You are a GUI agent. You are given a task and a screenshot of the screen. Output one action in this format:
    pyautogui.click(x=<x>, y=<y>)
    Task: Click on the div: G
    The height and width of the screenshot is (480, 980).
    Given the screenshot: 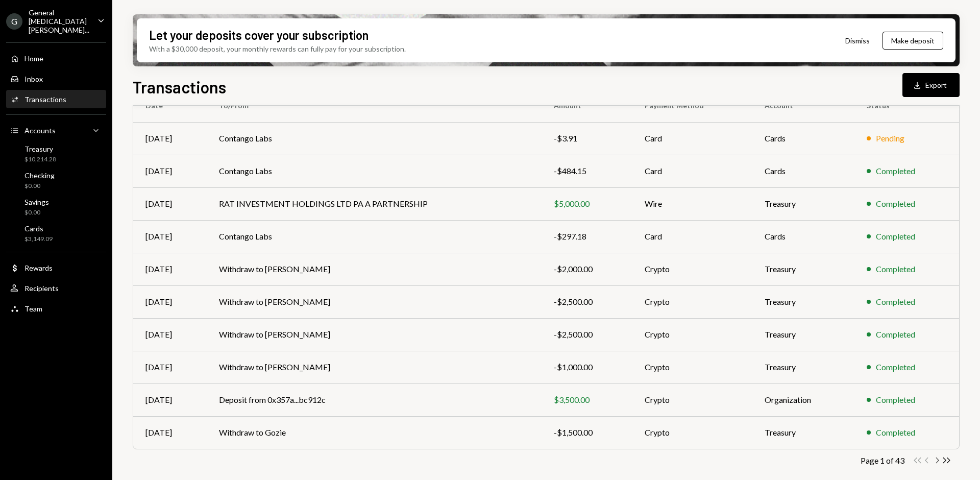 What is the action you would take?
    pyautogui.click(x=15, y=22)
    